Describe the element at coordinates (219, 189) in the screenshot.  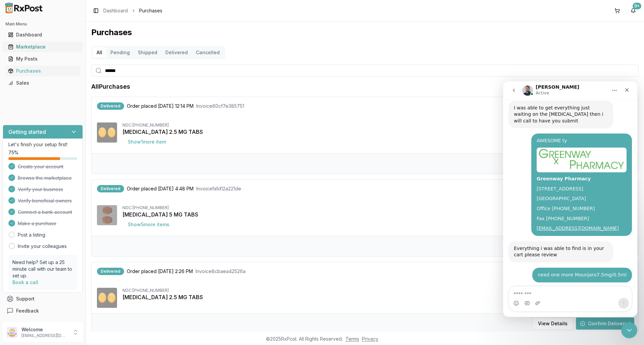
I see `span: Invoice fa1d12a221de` at that location.